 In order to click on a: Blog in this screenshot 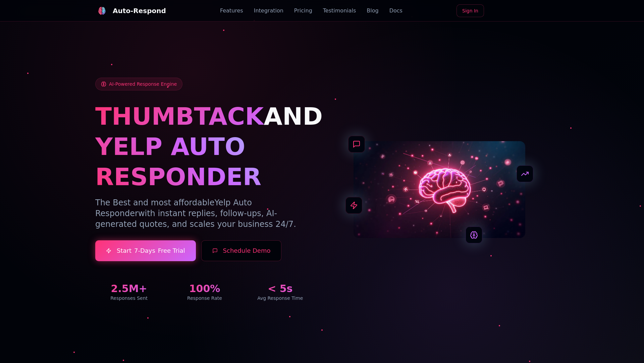, I will do `click(372, 11)`.